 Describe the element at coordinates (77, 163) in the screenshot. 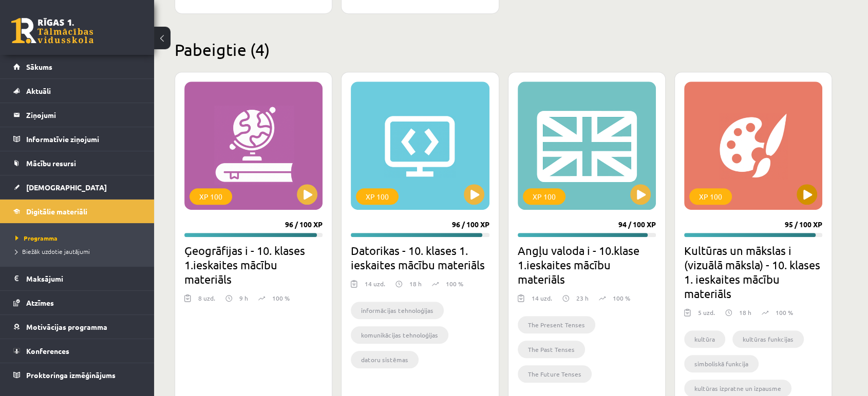

I see `a: Mācību resursi` at that location.